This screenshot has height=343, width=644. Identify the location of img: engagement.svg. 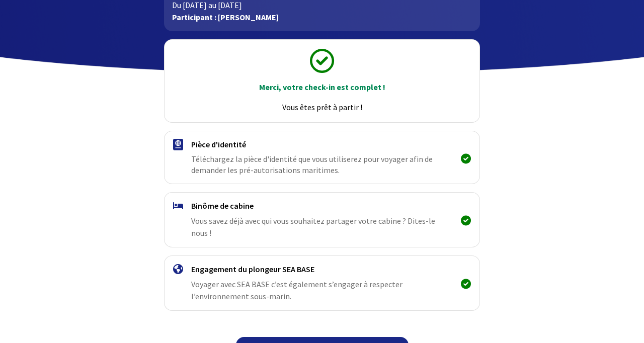
(178, 269).